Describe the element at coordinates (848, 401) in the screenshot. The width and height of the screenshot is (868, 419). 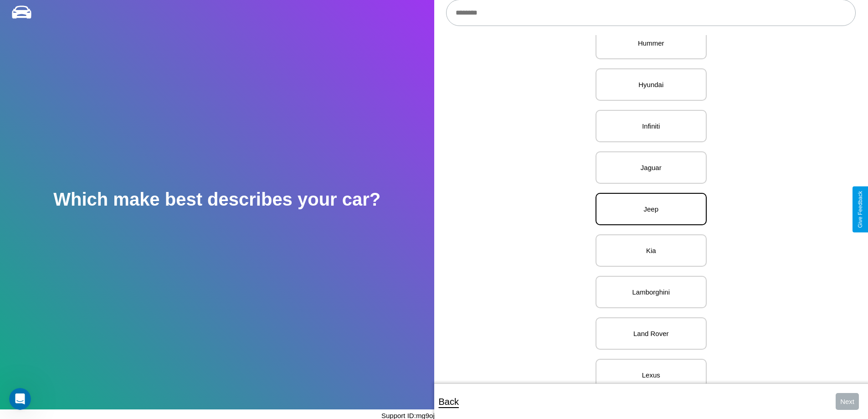
I see `button: Next` at that location.